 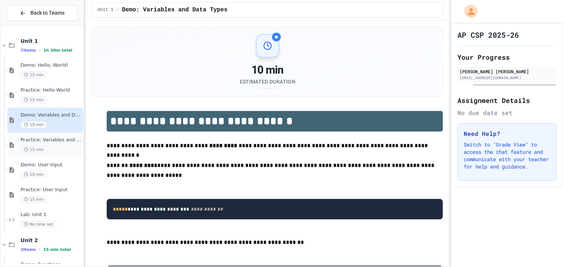 What do you see at coordinates (507, 101) in the screenshot?
I see `h2: Assignment Details` at bounding box center [507, 101].